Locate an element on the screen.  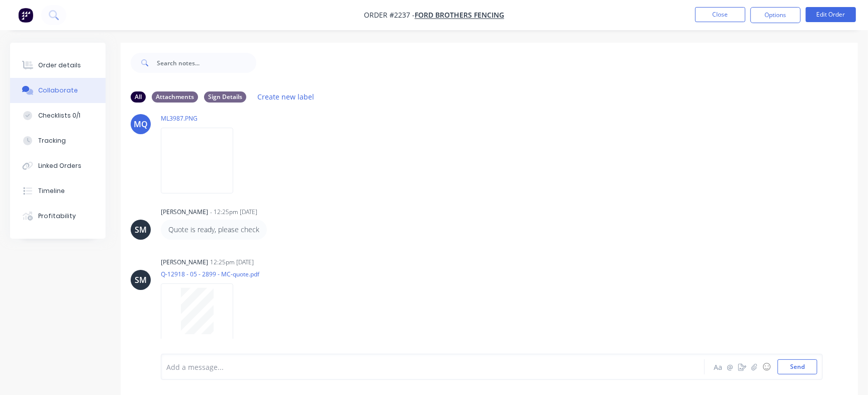
span: Order #2237 - is located at coordinates (389, 15).